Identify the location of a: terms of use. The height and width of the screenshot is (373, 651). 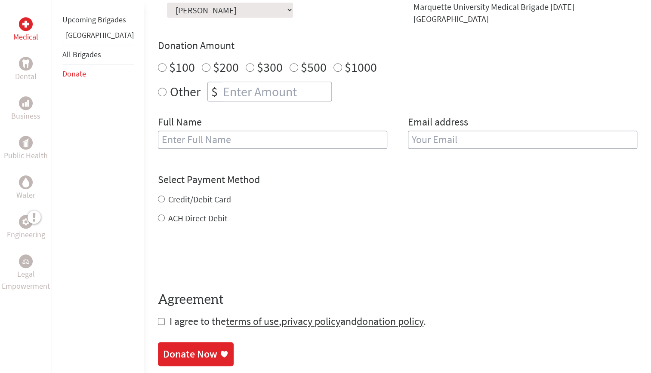
(252, 321).